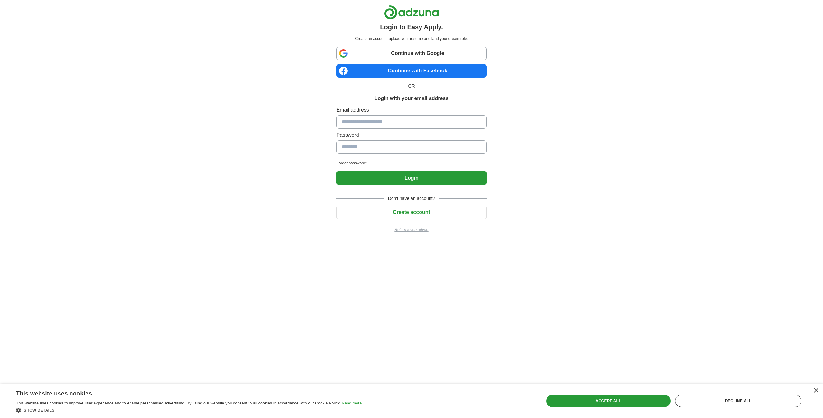  Describe the element at coordinates (609, 401) in the screenshot. I see `div: Accept all` at that location.